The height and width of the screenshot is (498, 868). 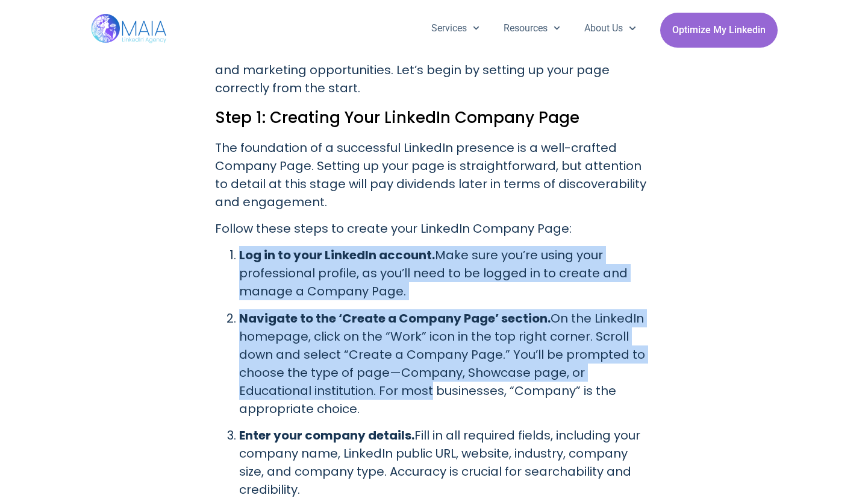 I want to click on strong: Log in to your LinkedIn account., so click(x=337, y=255).